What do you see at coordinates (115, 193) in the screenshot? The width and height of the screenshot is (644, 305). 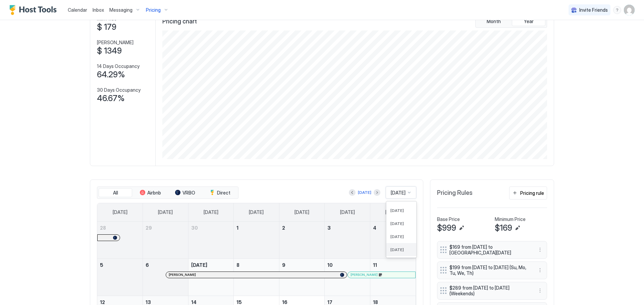 I see `button: All` at bounding box center [115, 193].